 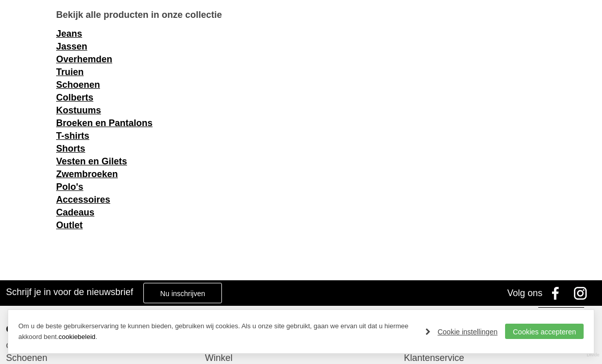 What do you see at coordinates (139, 15) in the screenshot?
I see `b: Bekijk alle producten in onze collectie` at bounding box center [139, 15].